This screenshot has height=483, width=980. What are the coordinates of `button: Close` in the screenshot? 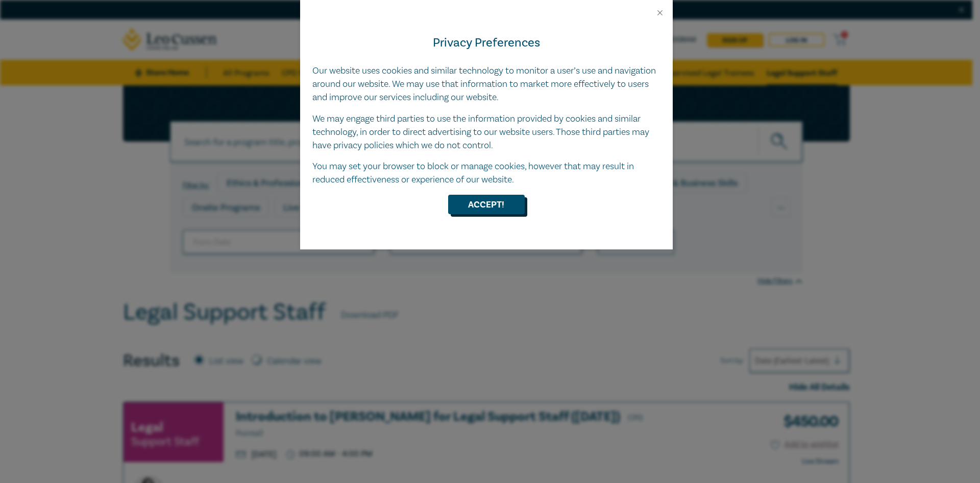 It's located at (660, 13).